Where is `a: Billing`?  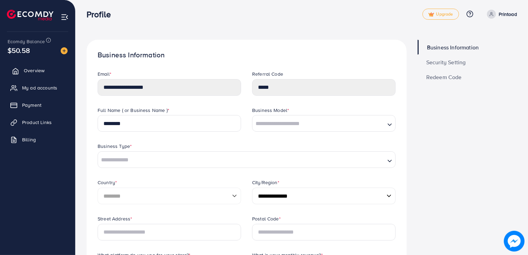 a: Billing is located at coordinates (38, 139).